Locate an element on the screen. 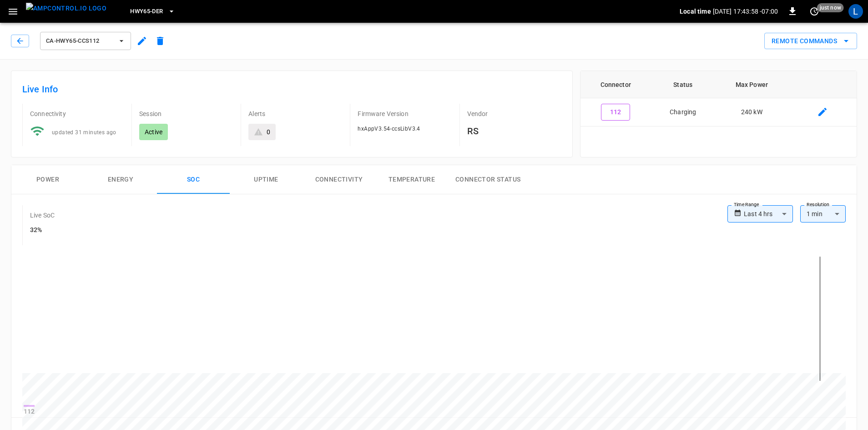 The image size is (868, 430). p: Connectivity is located at coordinates (77, 114).